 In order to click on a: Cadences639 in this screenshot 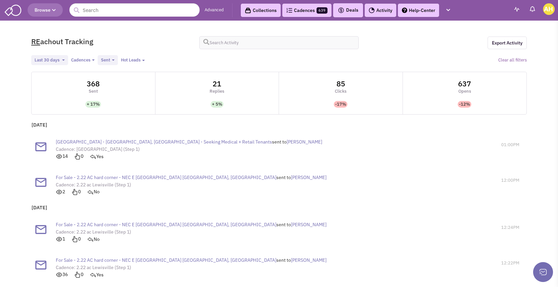, I will do `click(307, 10)`.